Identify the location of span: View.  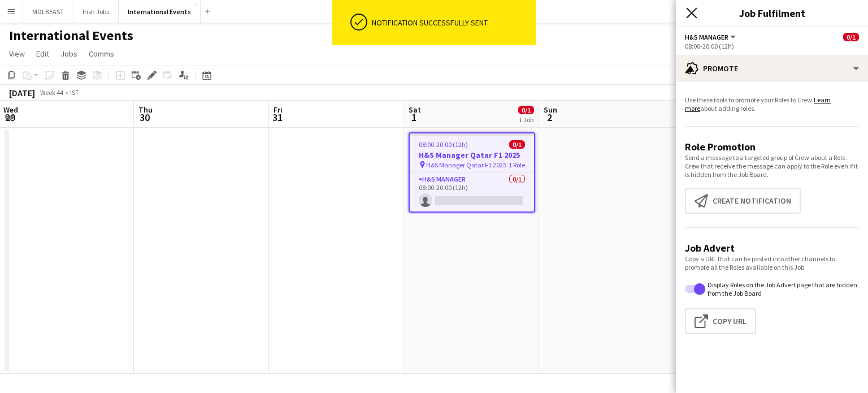
(17, 54).